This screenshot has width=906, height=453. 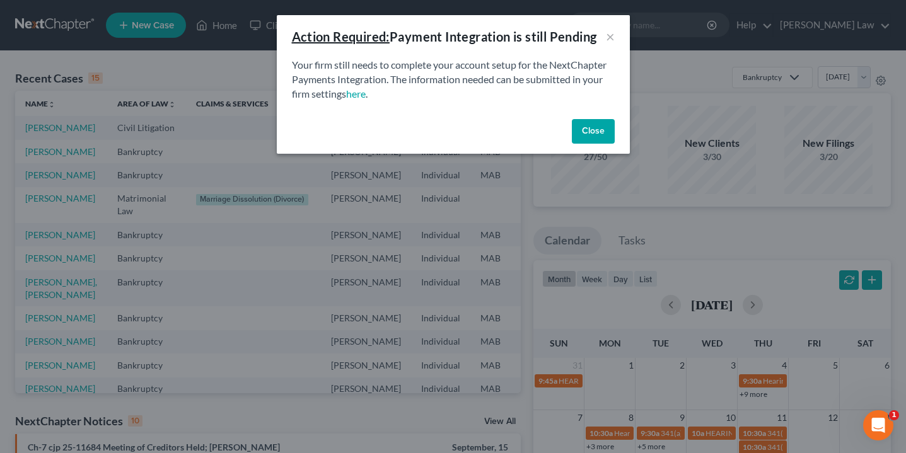 I want to click on button: Close, so click(x=593, y=132).